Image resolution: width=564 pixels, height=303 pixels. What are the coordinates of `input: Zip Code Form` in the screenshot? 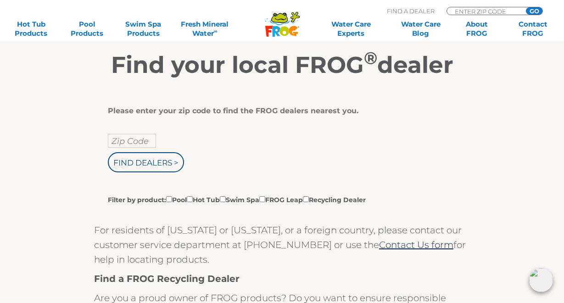 It's located at (485, 11).